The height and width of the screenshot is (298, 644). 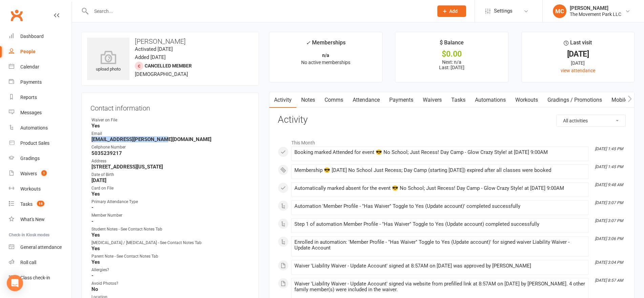 What do you see at coordinates (578, 71) in the screenshot?
I see `a: view attendance` at bounding box center [578, 71].